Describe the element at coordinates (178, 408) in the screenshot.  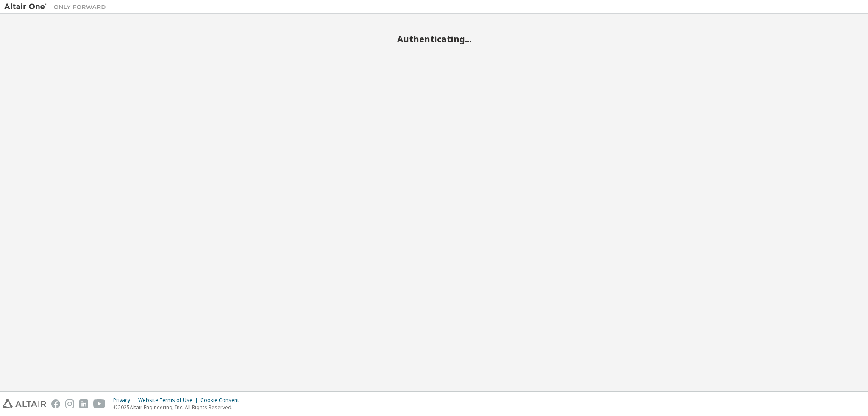
I see `p: © 2025 Altair Engineering, Inc. All Rights Reserved.` at that location.